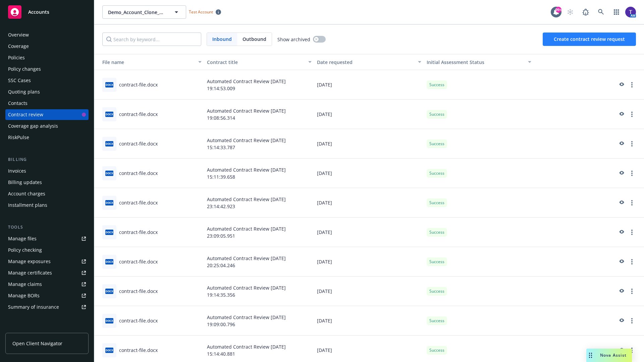  I want to click on span: Outbound, so click(254, 39).